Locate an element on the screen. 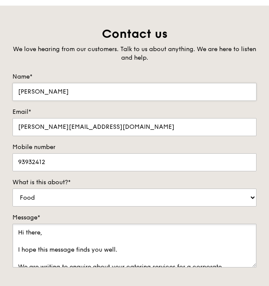 This screenshot has height=286, width=269. label: Name* is located at coordinates (134, 77).